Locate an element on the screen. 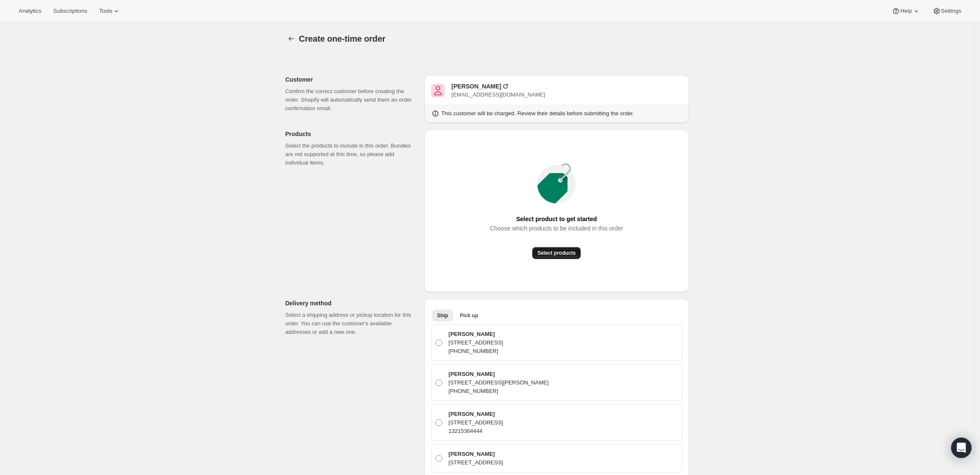 This screenshot has height=475, width=980. button: Subscriptions is located at coordinates (70, 11).